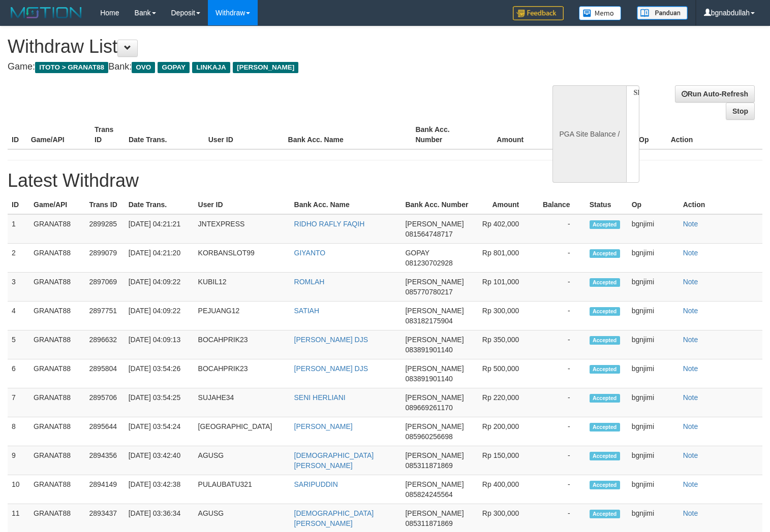  What do you see at coordinates (242, 258) in the screenshot?
I see `td: KORBANSLOT99` at bounding box center [242, 258].